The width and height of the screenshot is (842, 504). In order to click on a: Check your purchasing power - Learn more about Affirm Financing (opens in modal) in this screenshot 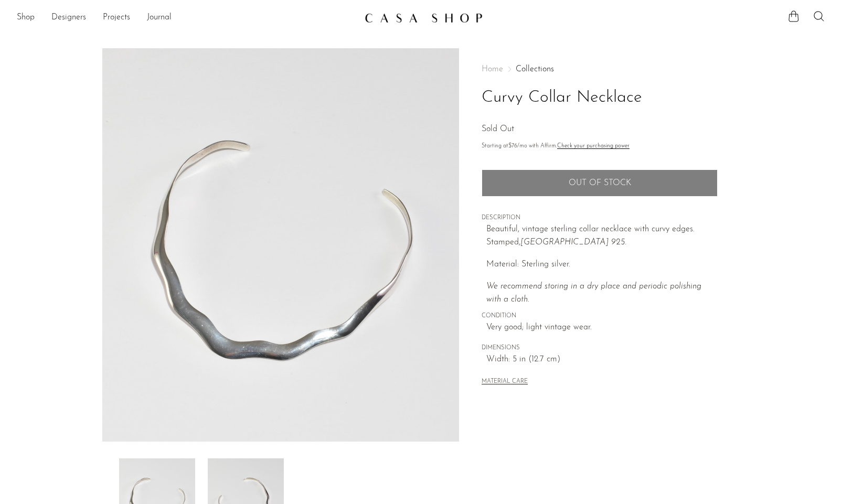, I will do `click(593, 146)`.